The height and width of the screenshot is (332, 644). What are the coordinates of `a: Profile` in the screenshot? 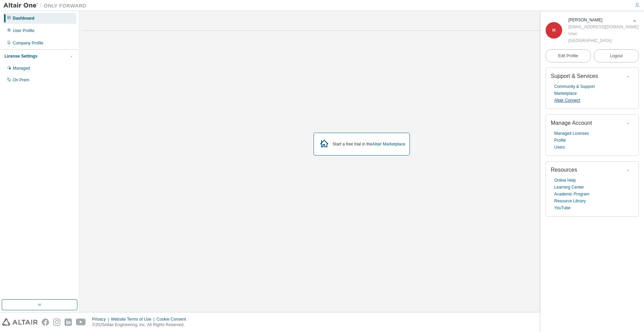 It's located at (560, 140).